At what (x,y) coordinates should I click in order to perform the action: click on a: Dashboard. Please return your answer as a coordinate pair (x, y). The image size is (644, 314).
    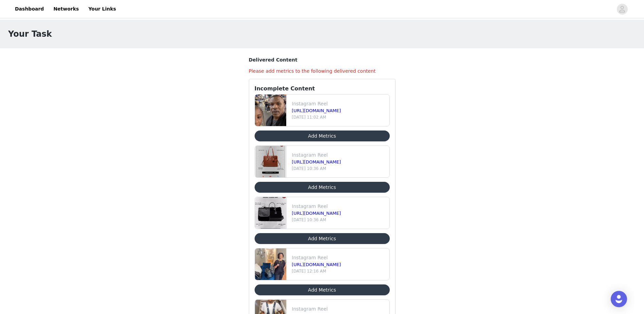
    Looking at the image, I should click on (29, 9).